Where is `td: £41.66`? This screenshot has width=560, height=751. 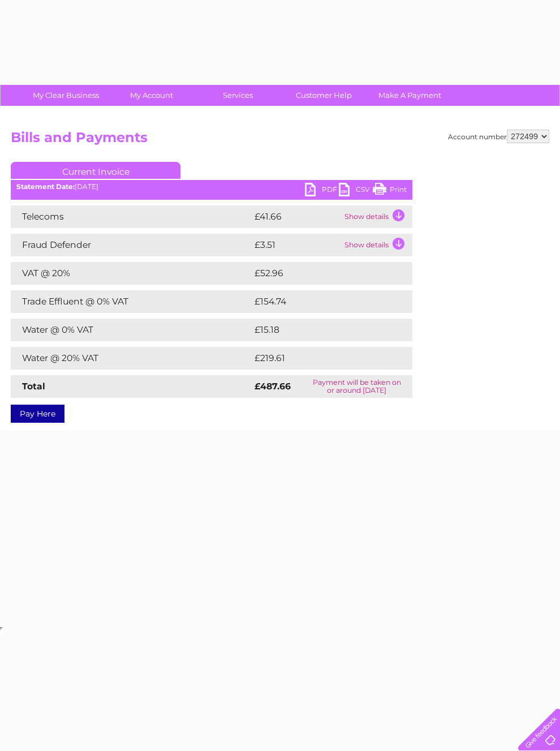
td: £41.66 is located at coordinates (297, 217).